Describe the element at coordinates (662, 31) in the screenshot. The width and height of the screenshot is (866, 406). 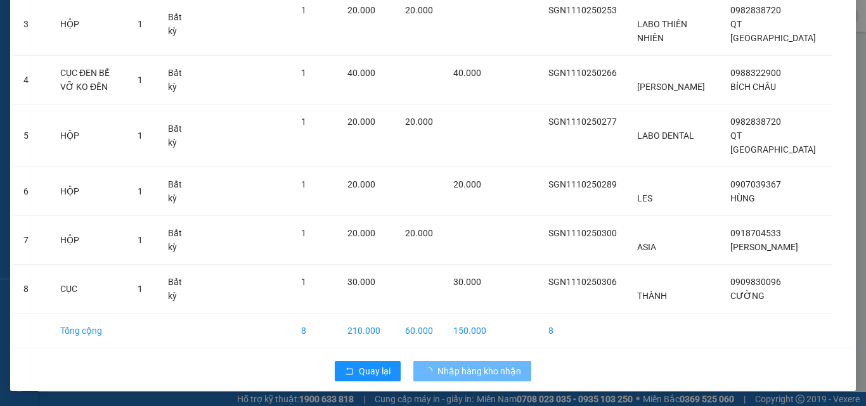
I see `span: LABO THIÊN NHIÊN` at that location.